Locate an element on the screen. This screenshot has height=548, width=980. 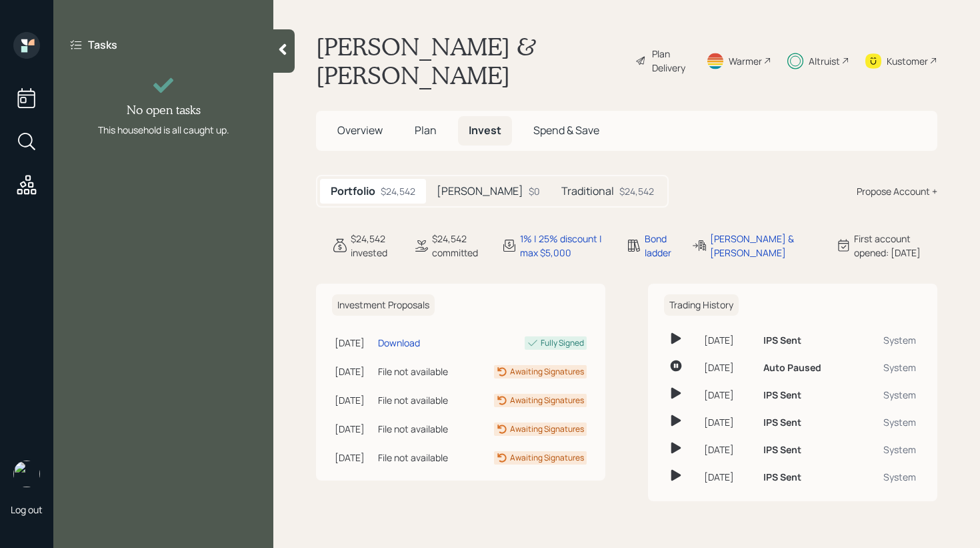
h6: Auto Paused is located at coordinates (792, 367).